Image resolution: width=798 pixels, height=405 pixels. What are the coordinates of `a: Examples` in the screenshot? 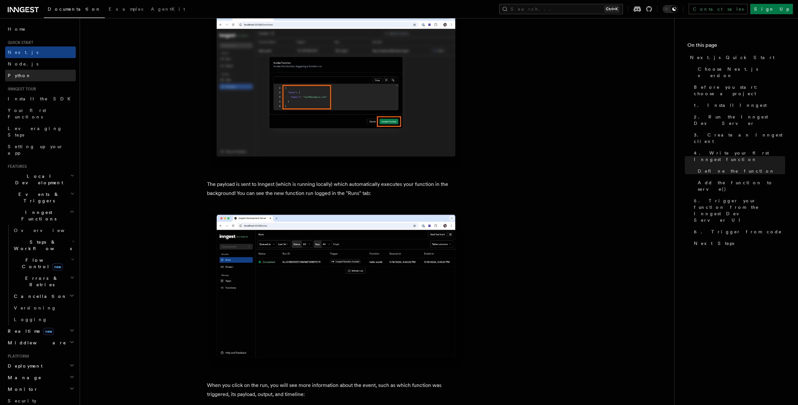 It's located at (126, 10).